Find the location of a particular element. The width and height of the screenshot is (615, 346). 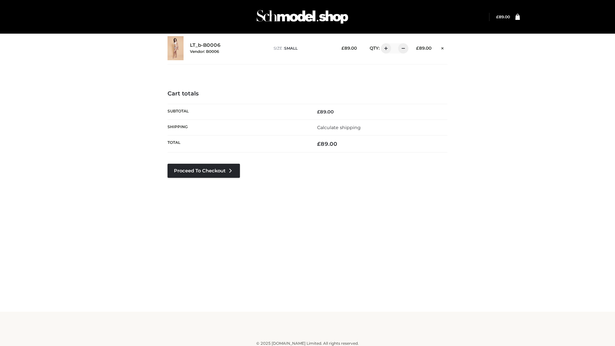

img: LT_b-B0006 - SMALL is located at coordinates (175, 48).